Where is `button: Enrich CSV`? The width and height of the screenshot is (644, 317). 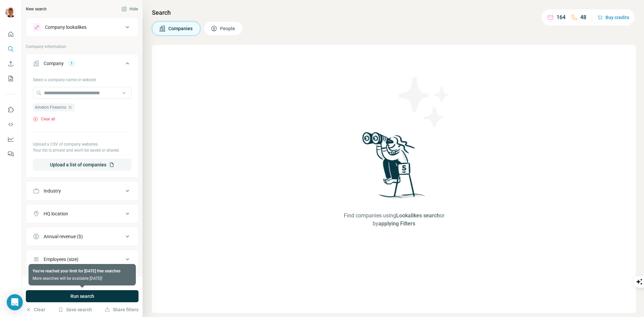
button: Enrich CSV is located at coordinates (11, 64).